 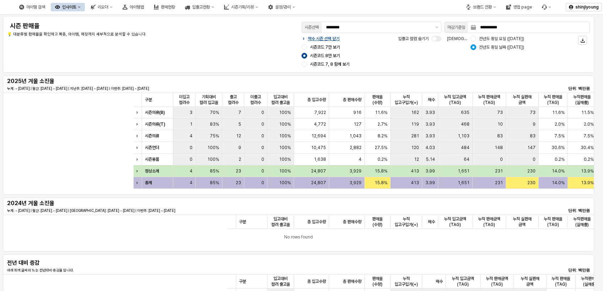 What do you see at coordinates (553, 100) in the screenshot?
I see `span: 누적 판매율(TAG)` at bounding box center [553, 100].